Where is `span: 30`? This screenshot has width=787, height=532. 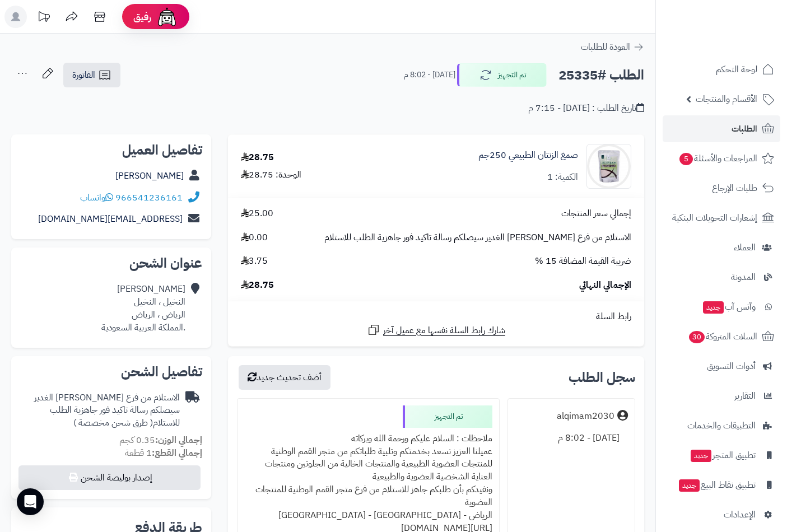
span: 30 is located at coordinates (696, 337).